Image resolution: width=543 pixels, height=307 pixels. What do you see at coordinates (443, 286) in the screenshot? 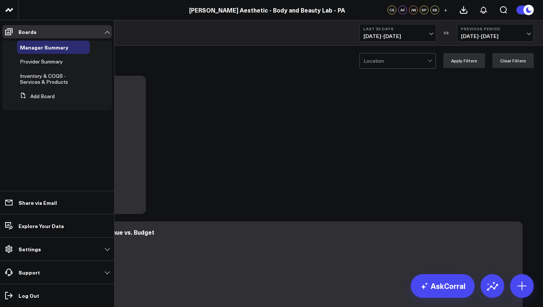
I see `a: AskCorral` at bounding box center [443, 286].